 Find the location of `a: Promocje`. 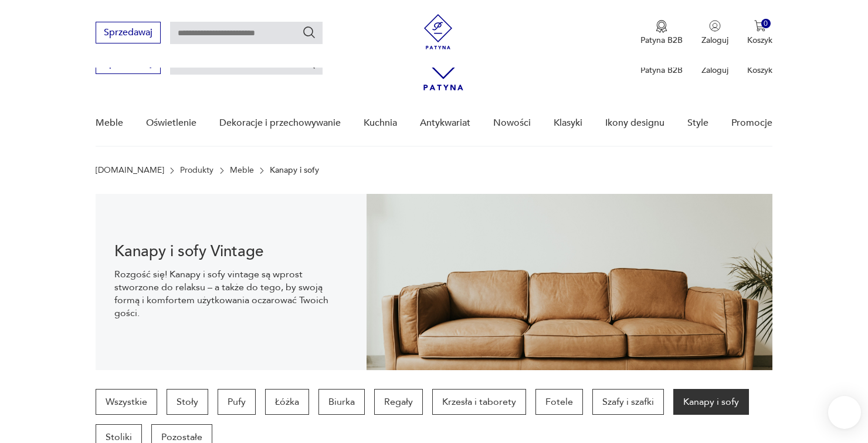

a: Promocje is located at coordinates (752, 123).